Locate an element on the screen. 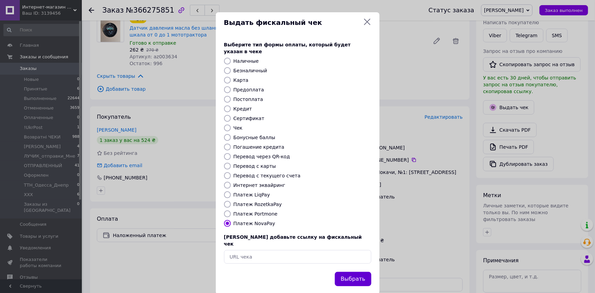 Image resolution: width=595 pixels, height=293 pixels. label: Перевод через QR-код is located at coordinates (262, 157).